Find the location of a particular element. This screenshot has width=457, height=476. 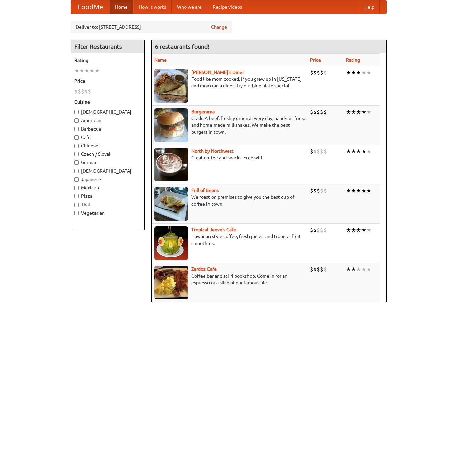

p: Great coffee and snacks. Free wifi. is located at coordinates (229, 158).